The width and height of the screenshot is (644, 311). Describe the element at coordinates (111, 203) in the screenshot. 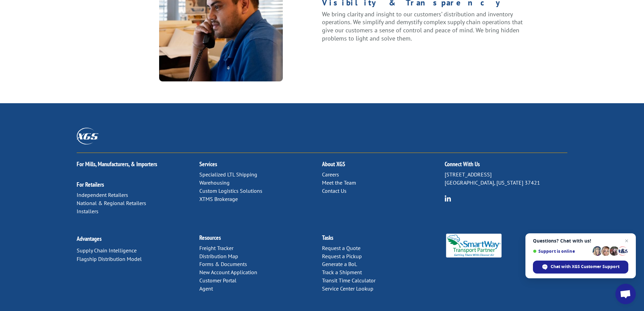

I see `a: National & Regional Retailers` at that location.